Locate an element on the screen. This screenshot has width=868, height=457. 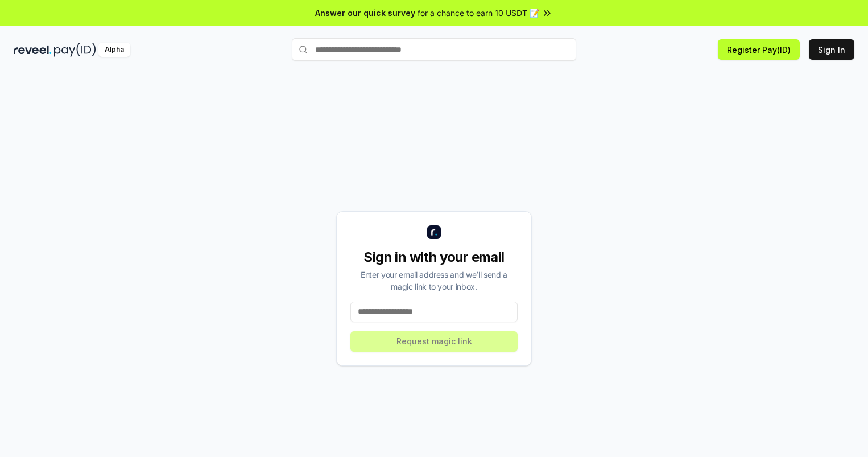
div: Alpha is located at coordinates (115, 50).